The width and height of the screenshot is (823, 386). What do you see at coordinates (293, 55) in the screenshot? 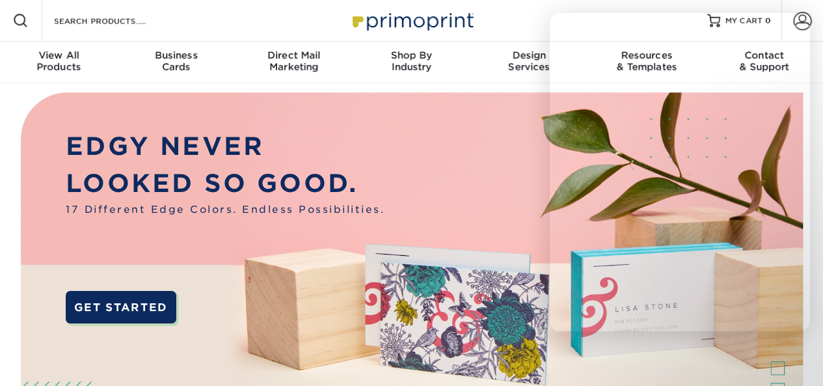
I see `span: Direct Mail` at bounding box center [293, 55].